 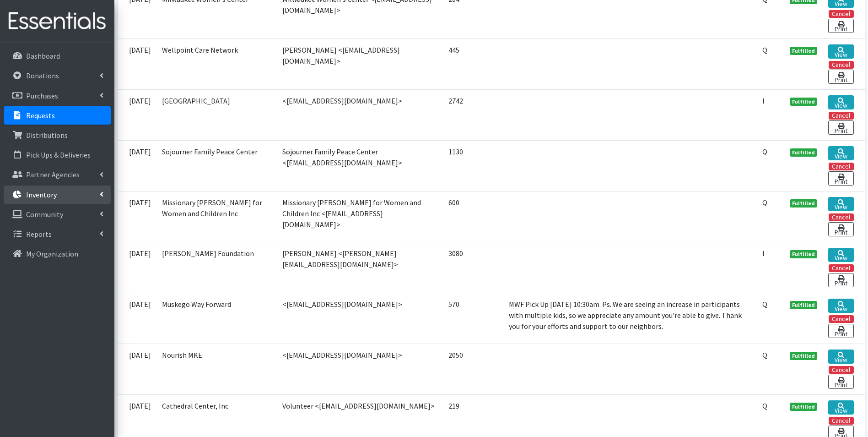 What do you see at coordinates (57, 56) in the screenshot?
I see `a: Dashboard` at bounding box center [57, 56].